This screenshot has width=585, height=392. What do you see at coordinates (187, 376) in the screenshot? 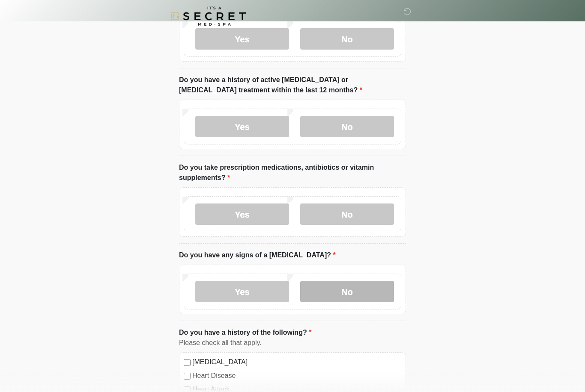
I see `input: Heart Disease` at bounding box center [187, 376].